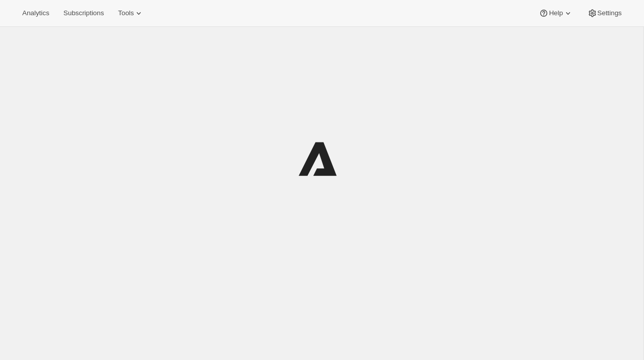  Describe the element at coordinates (609, 13) in the screenshot. I see `span: Settings` at that location.